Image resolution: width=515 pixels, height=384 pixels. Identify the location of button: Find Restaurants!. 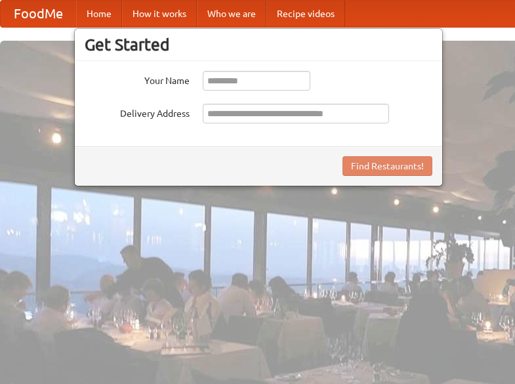
(387, 166).